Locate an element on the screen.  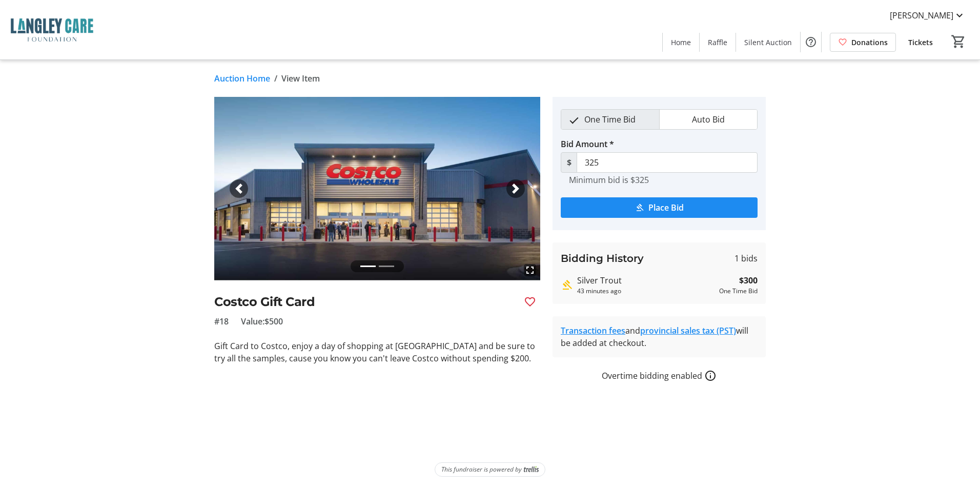
a: Auction Home is located at coordinates (242, 78).